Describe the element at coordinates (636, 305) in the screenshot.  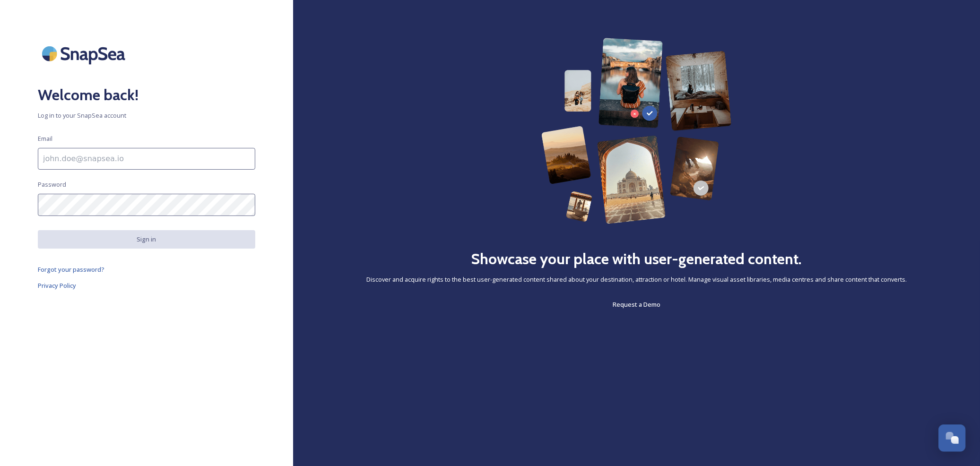
I see `a: Request a Demo` at that location.